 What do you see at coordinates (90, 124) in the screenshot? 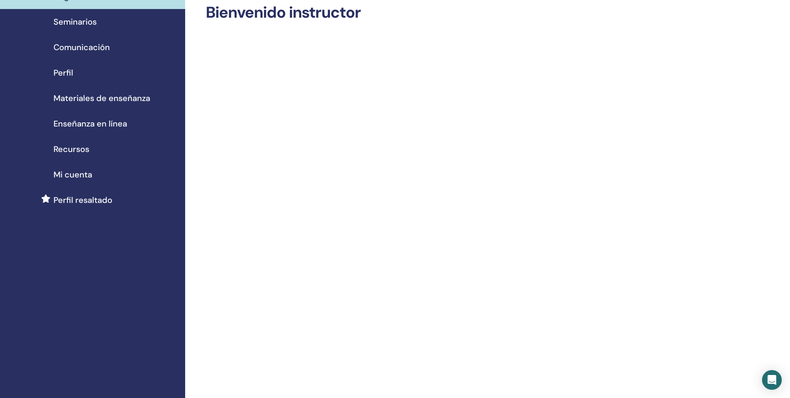
I see `span: Enseñanza en línea` at bounding box center [90, 124].